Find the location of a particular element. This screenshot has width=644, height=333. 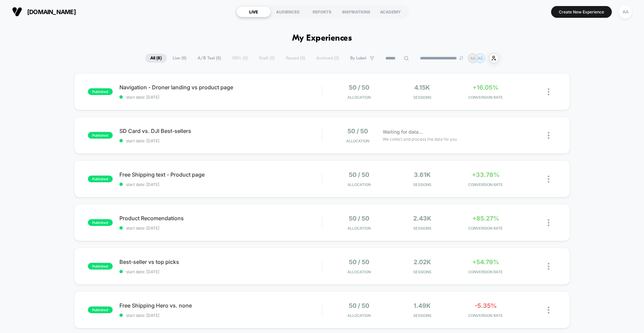

span: +54.79% is located at coordinates (486, 262).